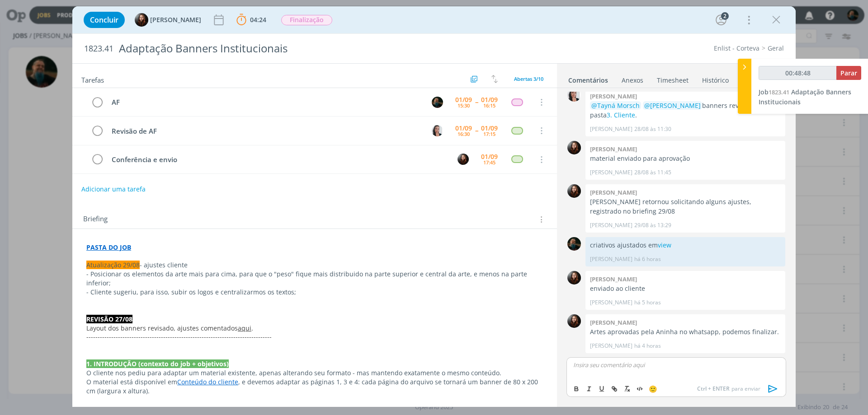 The image size is (868, 415). What do you see at coordinates (648, 259) in the screenshot?
I see `span: há 6 horas` at bounding box center [648, 259].